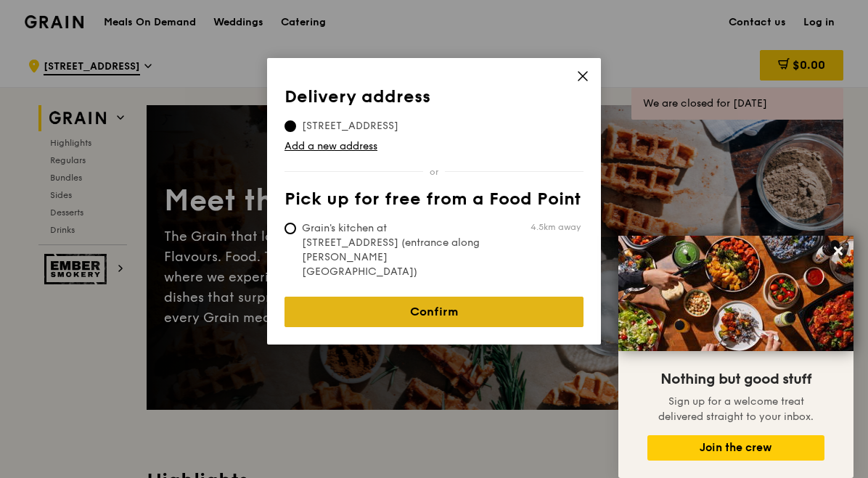 The height and width of the screenshot is (478, 868). What do you see at coordinates (736, 448) in the screenshot?
I see `button: Join the crew` at bounding box center [736, 448].